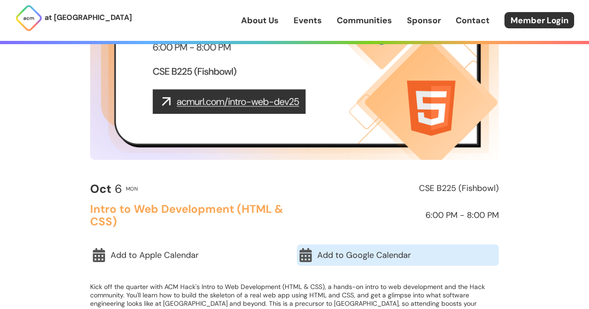 This screenshot has height=309, width=589. I want to click on a: Events, so click(308, 20).